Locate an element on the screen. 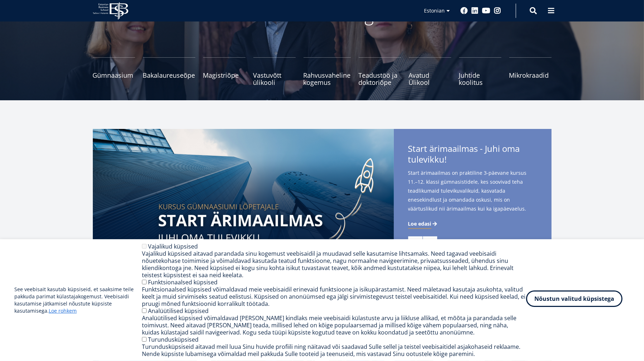 The width and height of the screenshot is (644, 361). p: See veebisait kasutab küpsiseid, et saaksime teile pakkuda parimat külastajakogemust. Veebisaidi ... is located at coordinates (78, 300).